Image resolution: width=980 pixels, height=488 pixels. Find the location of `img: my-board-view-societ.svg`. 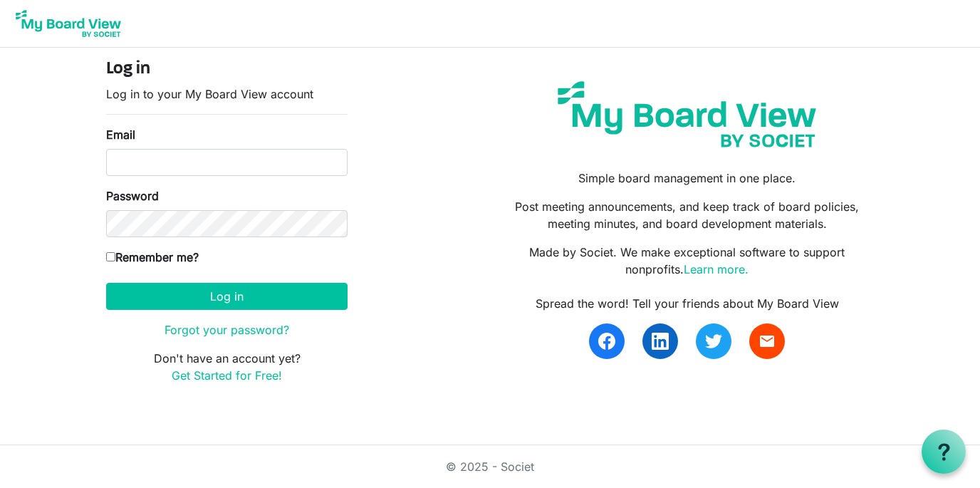

img: my-board-view-societ.svg is located at coordinates (687, 114).